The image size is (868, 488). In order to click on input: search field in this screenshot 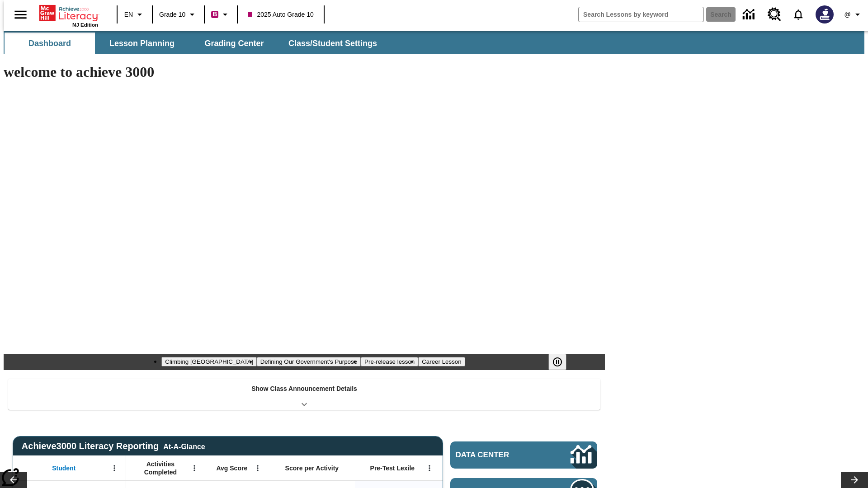, I will do `click(641, 14)`.